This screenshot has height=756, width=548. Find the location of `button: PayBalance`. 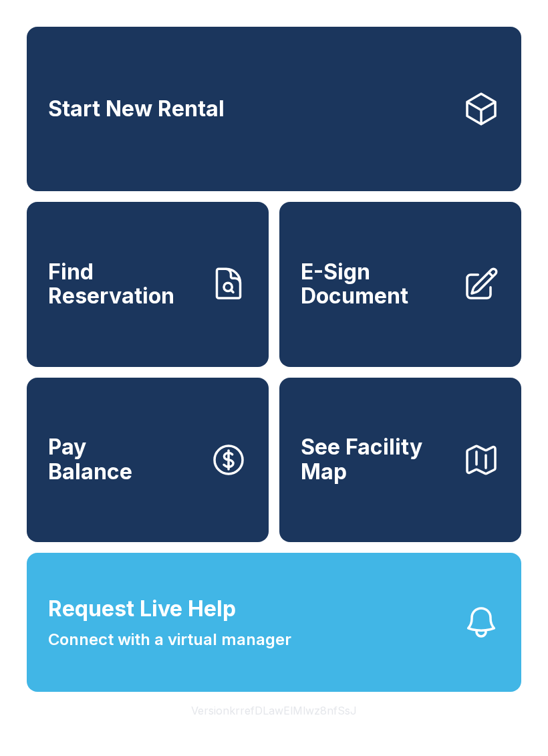

button: PayBalance is located at coordinates (147, 459).